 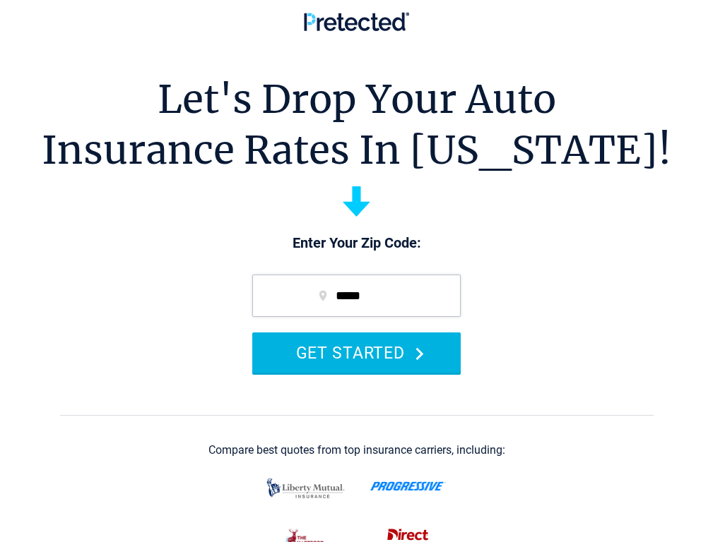 What do you see at coordinates (356, 21) in the screenshot?
I see `img: Pretected Logo` at bounding box center [356, 21].